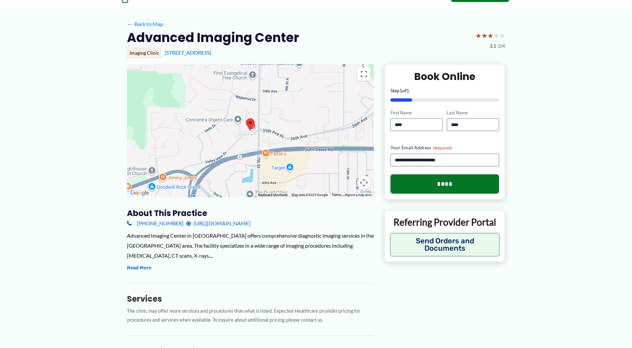 This screenshot has width=632, height=348. What do you see at coordinates (144, 53) in the screenshot?
I see `div: Imaging Clinic` at bounding box center [144, 53].